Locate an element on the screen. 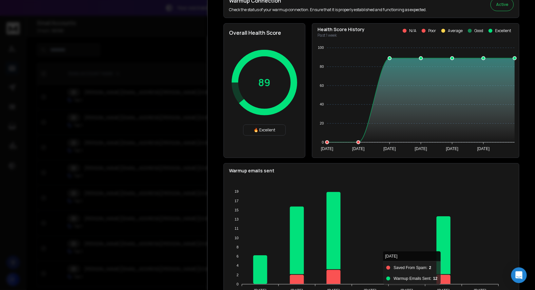 The image size is (535, 290). tspan: 60 is located at coordinates (322, 86).